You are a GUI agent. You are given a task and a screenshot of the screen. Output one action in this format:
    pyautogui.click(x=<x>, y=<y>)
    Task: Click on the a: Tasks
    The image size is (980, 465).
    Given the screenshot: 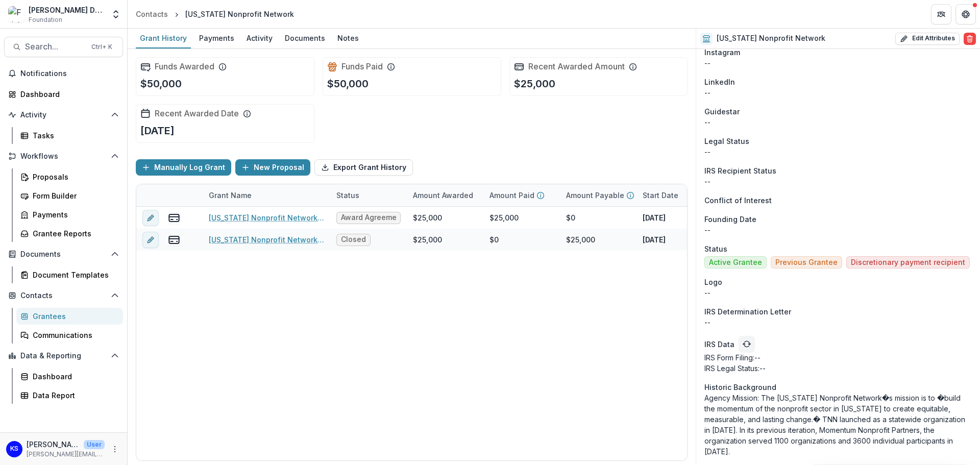 What is the action you would take?
    pyautogui.click(x=70, y=135)
    